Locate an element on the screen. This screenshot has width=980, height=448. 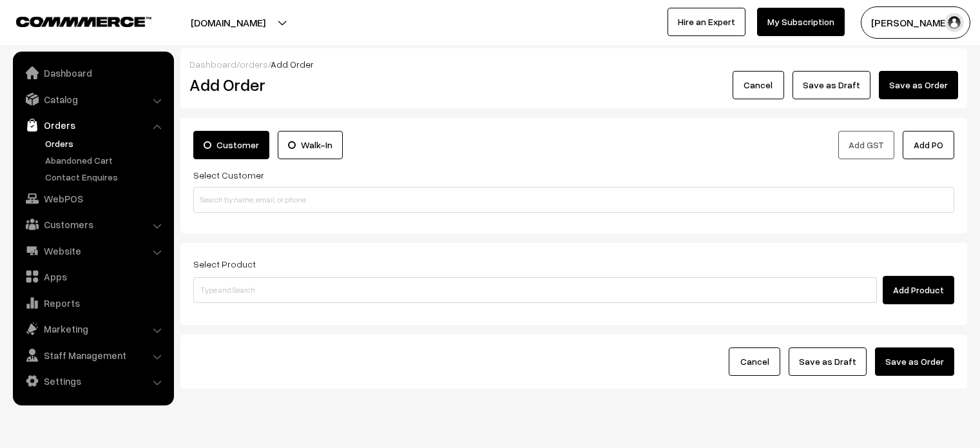
a: My Subscription is located at coordinates (801, 22).